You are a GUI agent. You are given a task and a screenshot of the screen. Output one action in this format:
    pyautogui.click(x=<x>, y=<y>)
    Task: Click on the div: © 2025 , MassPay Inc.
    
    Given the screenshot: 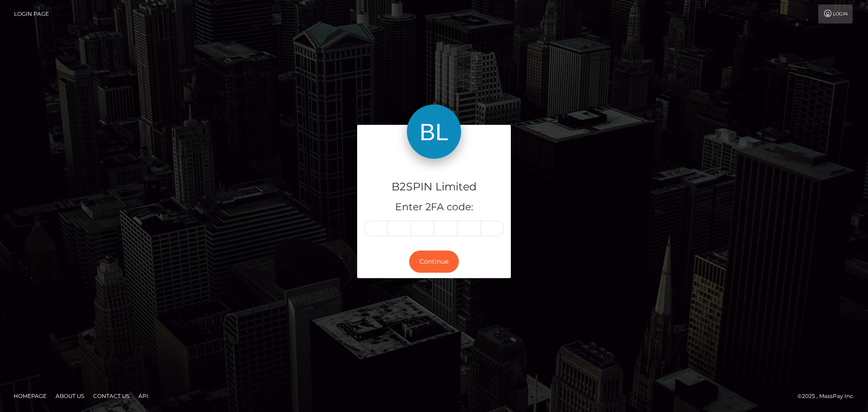 What is the action you would take?
    pyautogui.click(x=829, y=397)
    